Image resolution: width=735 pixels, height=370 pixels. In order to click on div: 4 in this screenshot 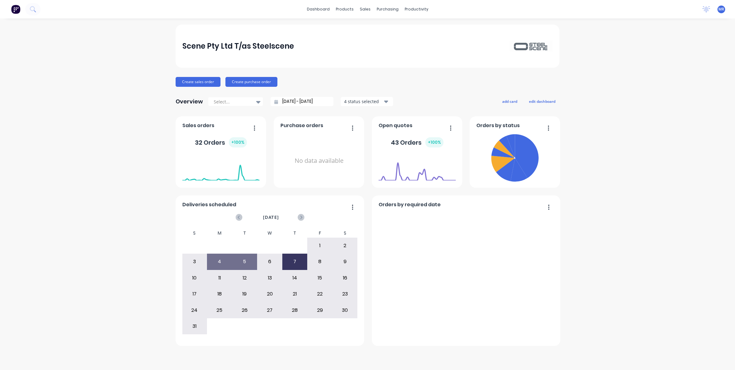, I will do `click(220, 261)`.